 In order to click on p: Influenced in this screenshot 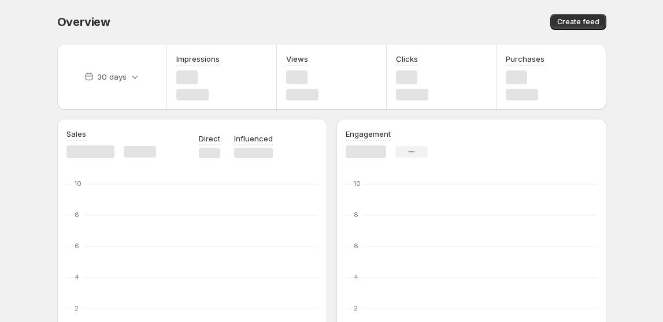, I will do `click(253, 139)`.